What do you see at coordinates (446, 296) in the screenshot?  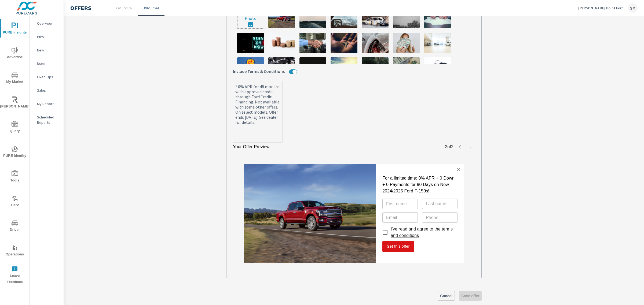 I see `a: Cancel` at bounding box center [446, 296].